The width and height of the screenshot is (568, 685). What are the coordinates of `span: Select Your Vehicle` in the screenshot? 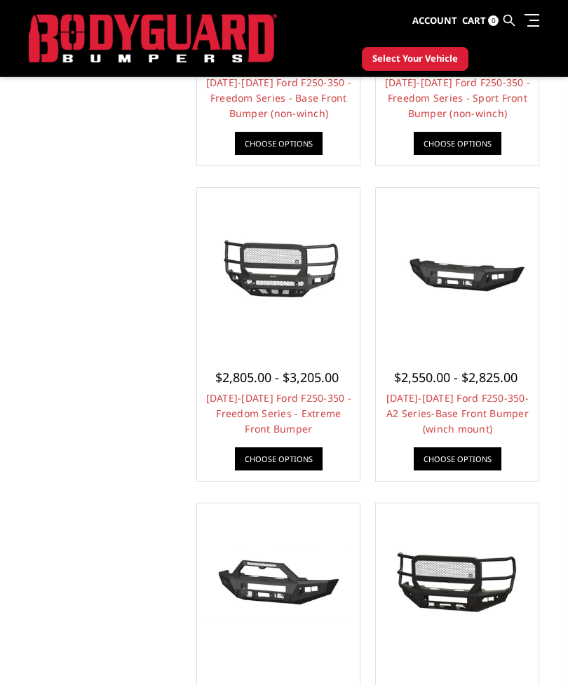 It's located at (415, 59).